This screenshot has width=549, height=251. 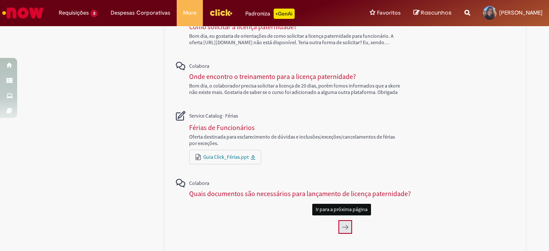 I want to click on p: +GenAi, so click(x=284, y=14).